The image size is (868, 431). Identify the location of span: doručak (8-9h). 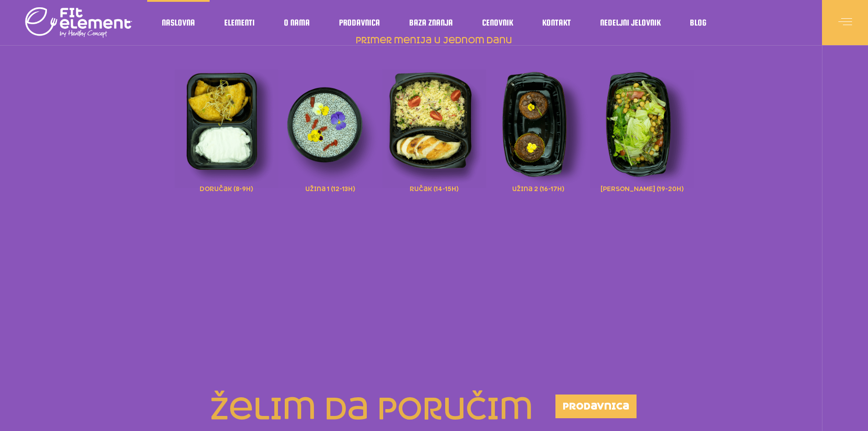
(226, 188).